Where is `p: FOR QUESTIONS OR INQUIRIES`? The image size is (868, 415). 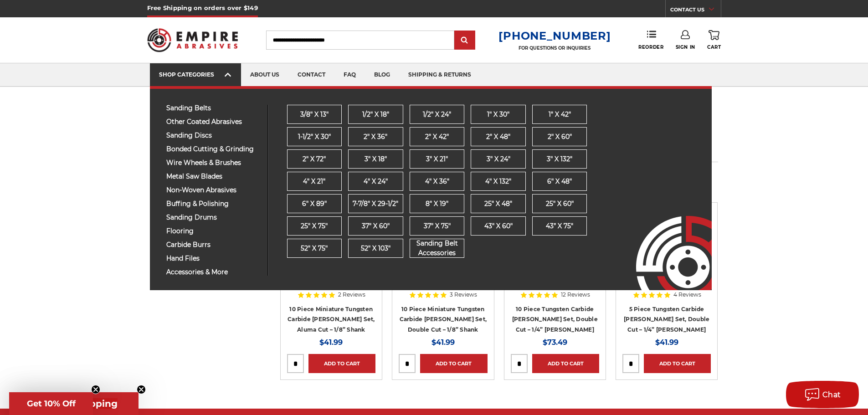
p: FOR QUESTIONS OR INQUIRIES is located at coordinates (555, 48).